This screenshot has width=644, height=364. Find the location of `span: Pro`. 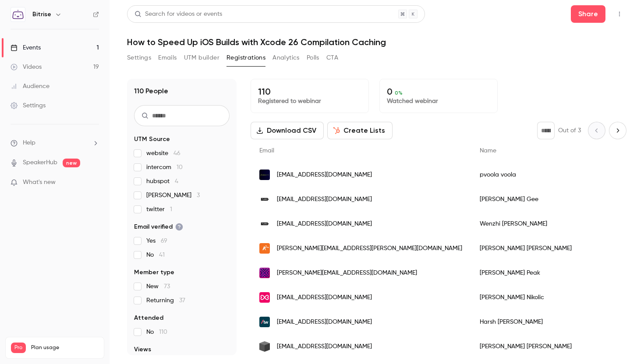

span: Pro is located at coordinates (18, 348).